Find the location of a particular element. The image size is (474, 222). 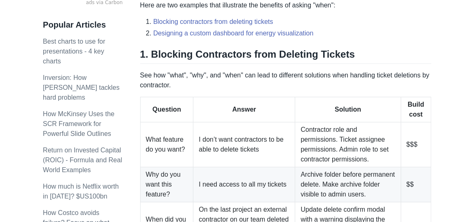

td: What feature do you want? is located at coordinates (166, 145).